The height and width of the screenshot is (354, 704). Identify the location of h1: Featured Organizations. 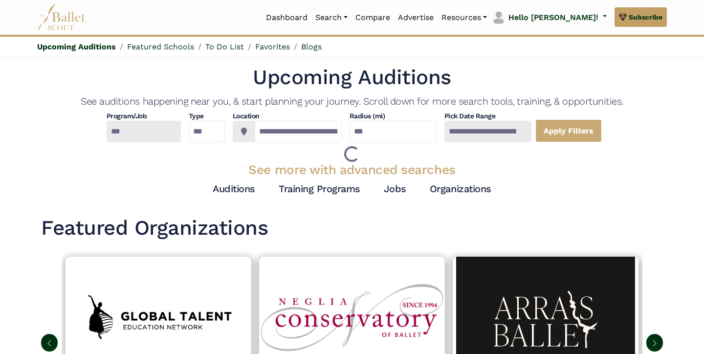
(352, 228).